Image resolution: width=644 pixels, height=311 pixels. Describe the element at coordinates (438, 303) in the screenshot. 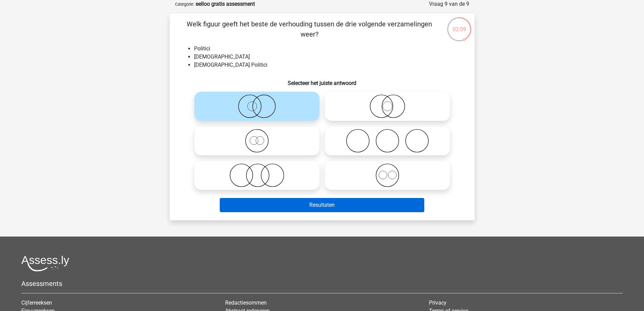

I see `a: Privacy` at that location.